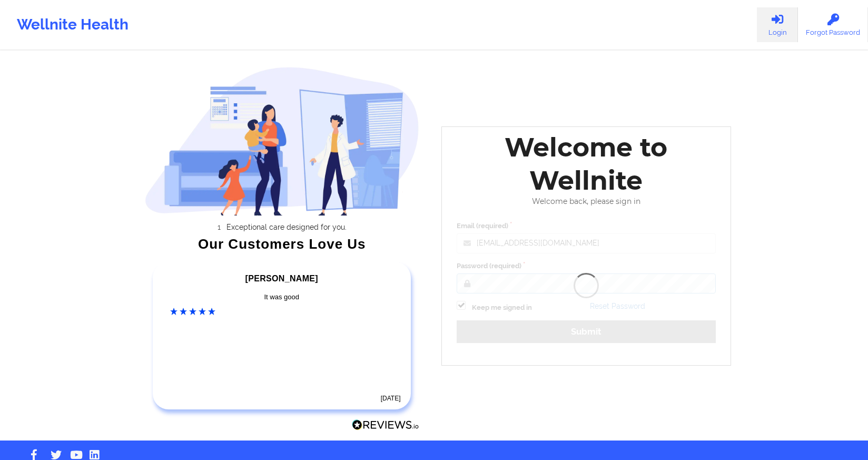 The image size is (868, 460). Describe the element at coordinates (386, 425) in the screenshot. I see `img: Reviews.io Logo` at that location.